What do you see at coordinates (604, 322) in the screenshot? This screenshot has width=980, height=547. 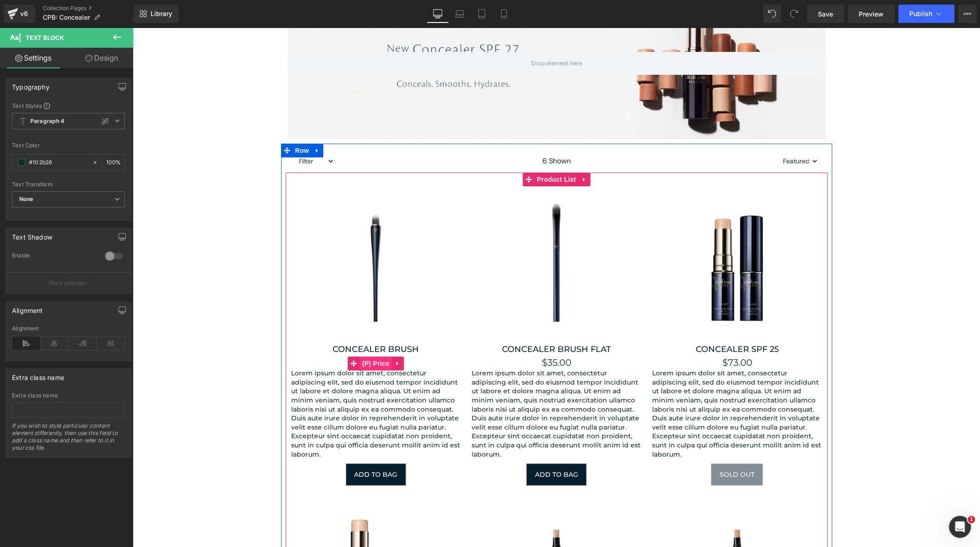 I see `a: Concealer SPF 25` at bounding box center [604, 322].